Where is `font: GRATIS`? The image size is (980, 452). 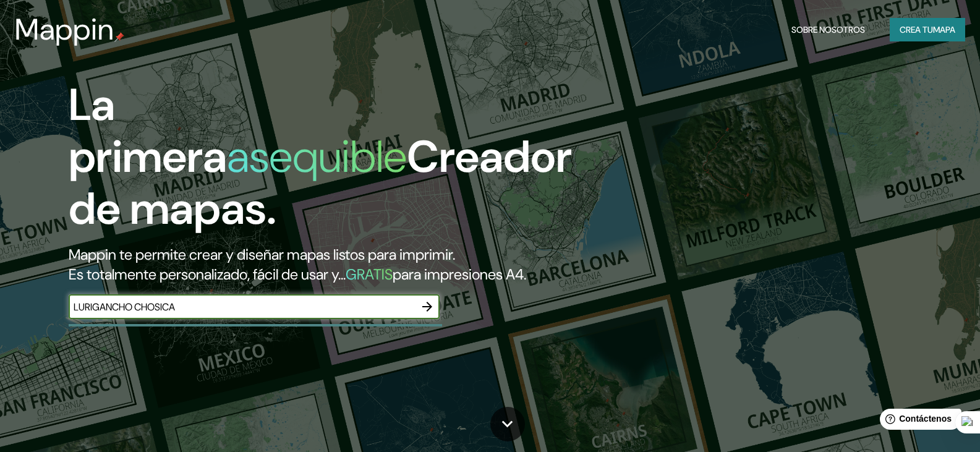
font: GRATIS is located at coordinates (369, 274).